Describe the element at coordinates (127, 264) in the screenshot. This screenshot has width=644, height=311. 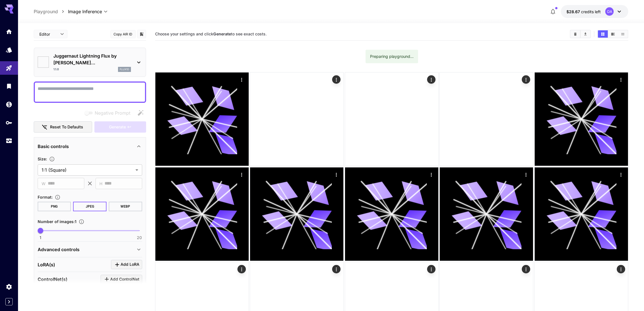
I see `button: Click to add LoRA` at that location.